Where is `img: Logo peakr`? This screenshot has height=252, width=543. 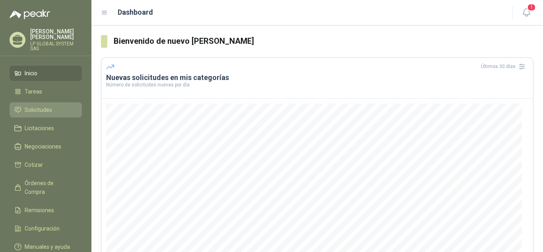
img: Logo peakr is located at coordinates (30, 14).